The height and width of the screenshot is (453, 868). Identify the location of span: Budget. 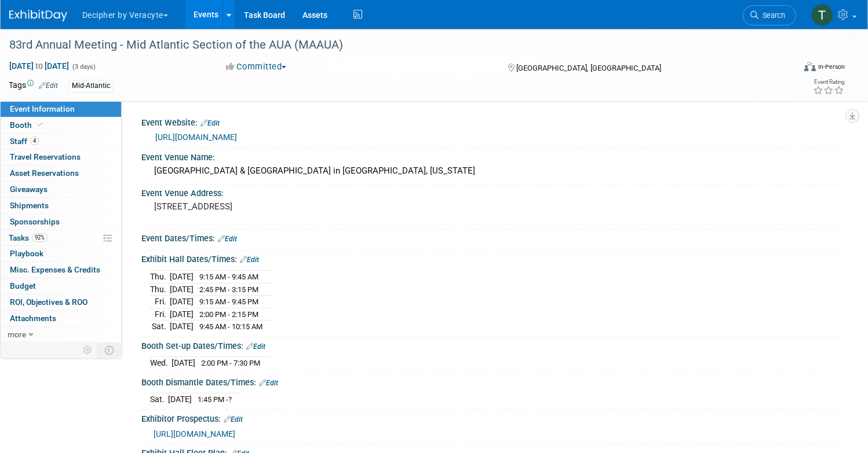
(23, 286).